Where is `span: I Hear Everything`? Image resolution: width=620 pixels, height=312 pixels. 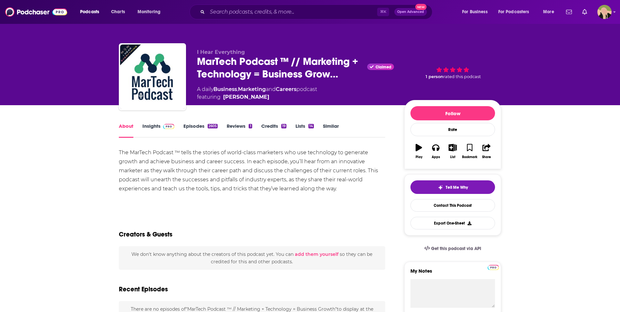
span: I Hear Everything is located at coordinates (221, 52).